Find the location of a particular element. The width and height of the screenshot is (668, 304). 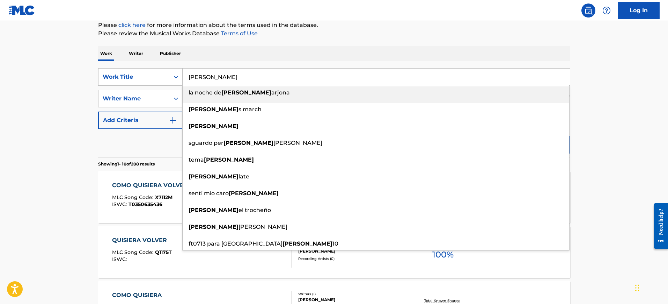

a: Public Search is located at coordinates (589, 10).